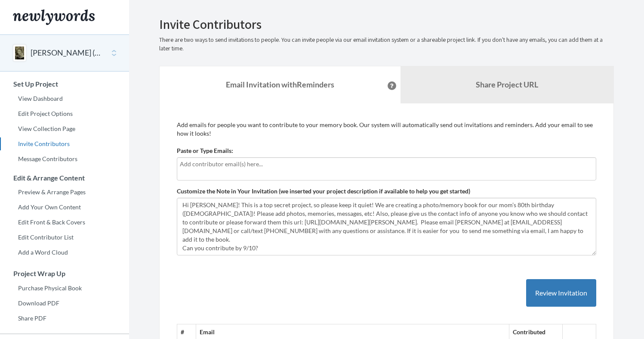  Describe the element at coordinates (64, 84) in the screenshot. I see `h3: Set Up Project` at that location.